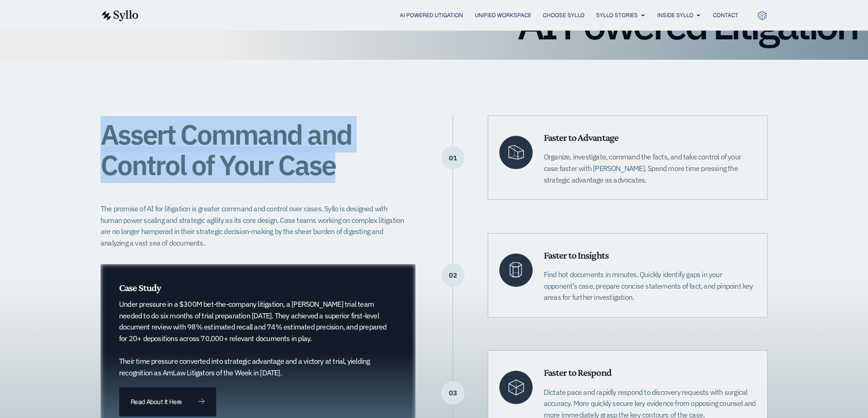 The width and height of the screenshot is (868, 418). What do you see at coordinates (453, 158) in the screenshot?
I see `p: 01` at bounding box center [453, 158].